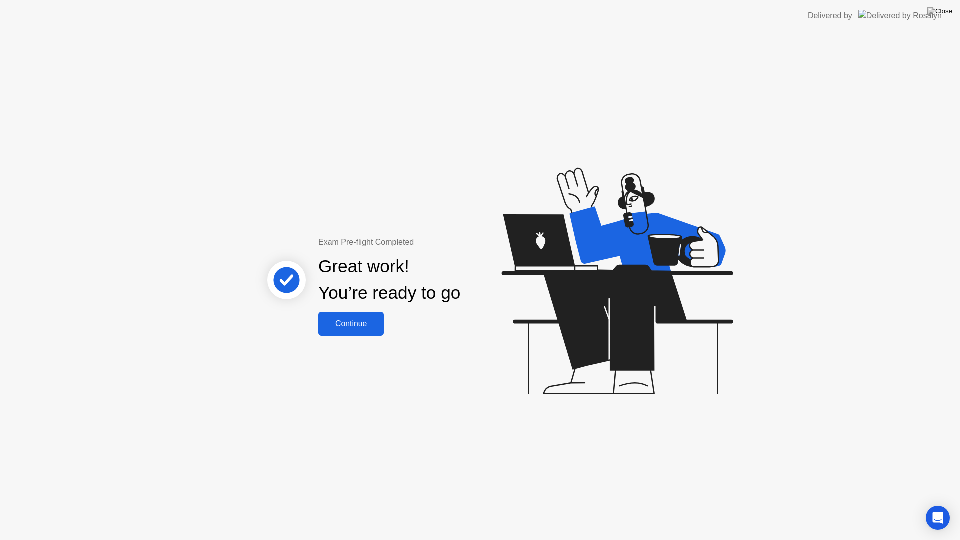 The width and height of the screenshot is (960, 540). What do you see at coordinates (422, 243) in the screenshot?
I see `div: Exam Pre-flight Completed` at bounding box center [422, 243].